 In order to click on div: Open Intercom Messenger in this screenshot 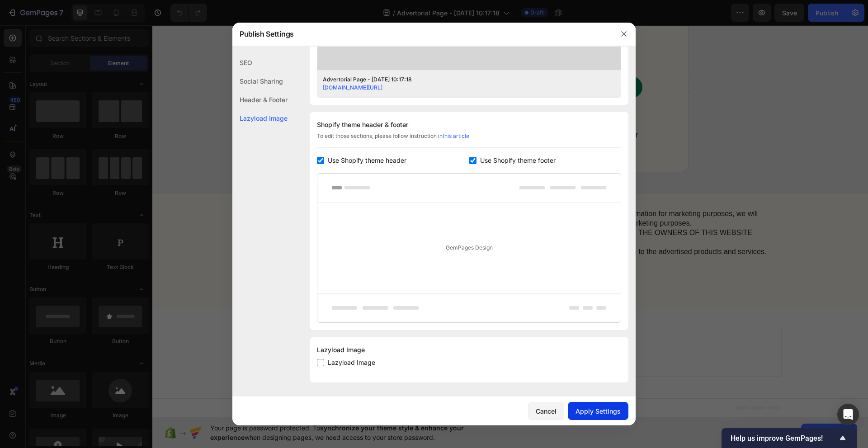, I will do `click(848, 414)`.